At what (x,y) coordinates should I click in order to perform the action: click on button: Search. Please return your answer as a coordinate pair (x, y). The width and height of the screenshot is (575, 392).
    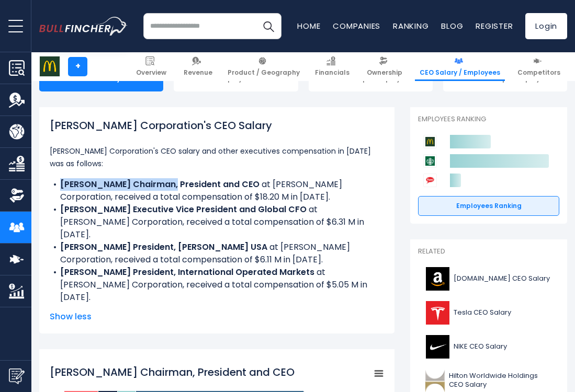
    Looking at the image, I should click on (269, 26).